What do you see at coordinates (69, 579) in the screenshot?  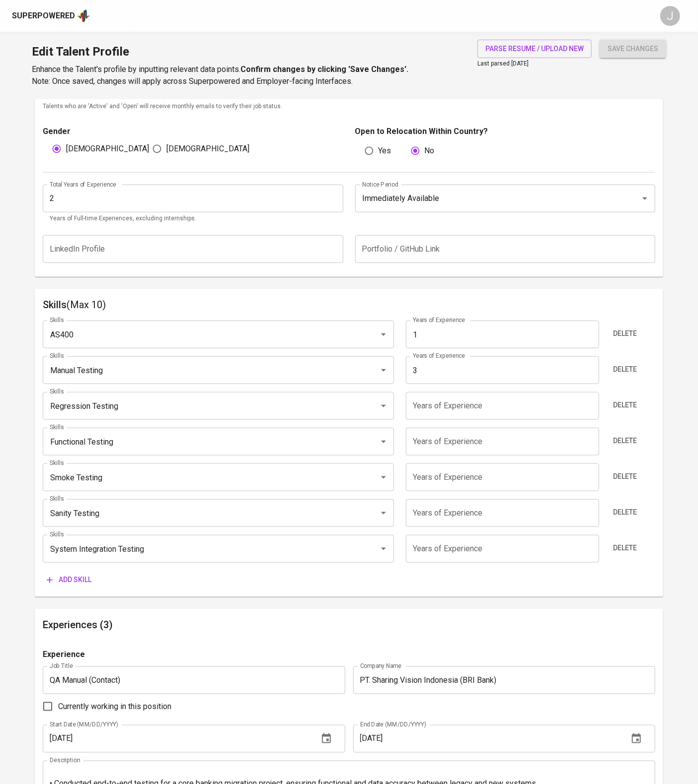 I see `button: Add skill` at bounding box center [69, 579].